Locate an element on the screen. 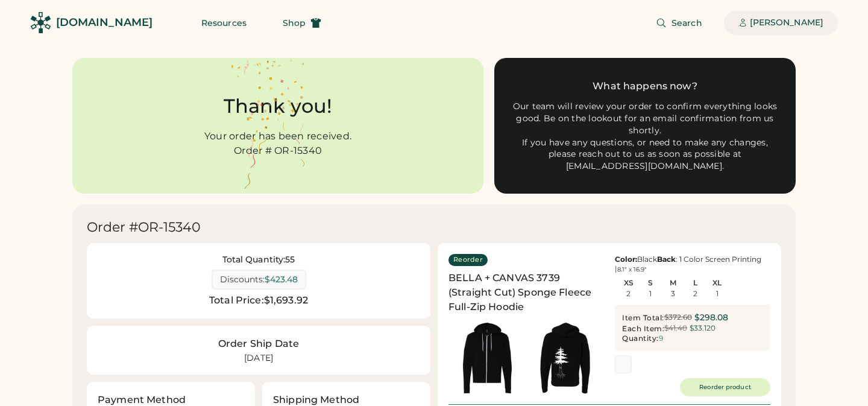 This screenshot has height=406, width=868. div: Order #OR-15340 is located at coordinates (144, 227).